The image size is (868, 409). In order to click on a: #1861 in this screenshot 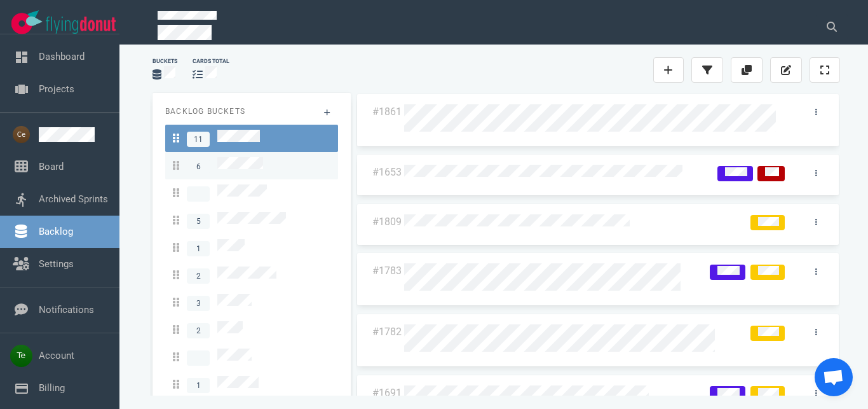, I will do `click(387, 111)`.